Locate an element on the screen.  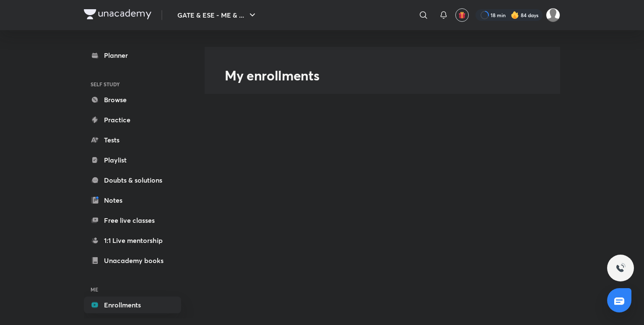
a: Company Logo is located at coordinates (118, 15).